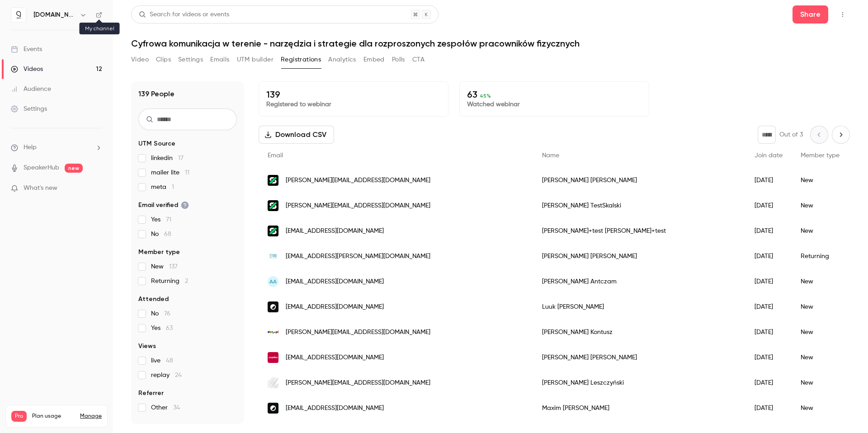 Image resolution: width=868 pixels, height=433 pixels. I want to click on span: replay, so click(166, 375).